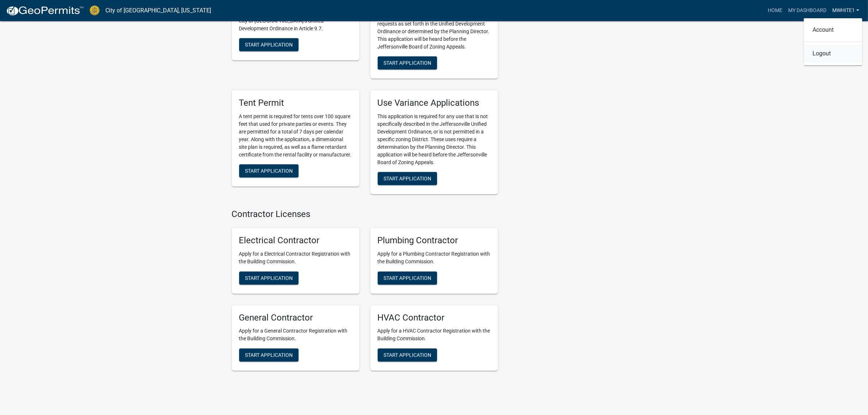  I want to click on h4: Contractor Licenses, so click(365, 214).